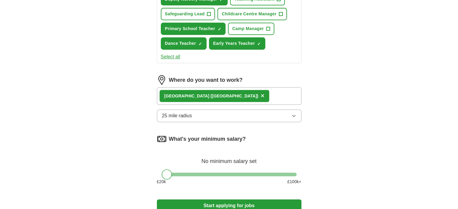 Image resolution: width=458 pixels, height=209 pixels. Describe the element at coordinates (177, 116) in the screenshot. I see `span: 25 mile radius` at that location.